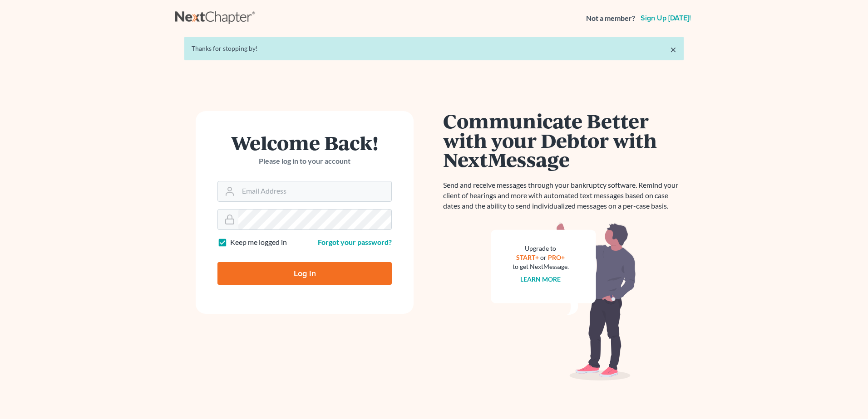 The height and width of the screenshot is (419, 868). What do you see at coordinates (540, 279) in the screenshot?
I see `a: Learn more` at bounding box center [540, 279].